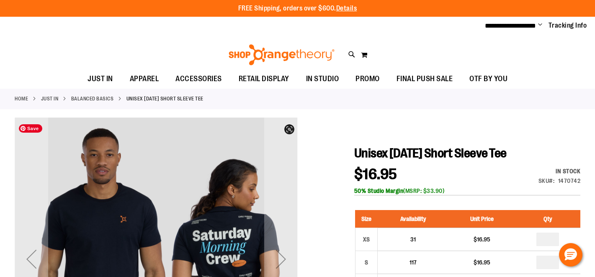 The image size is (595, 277). Describe the element at coordinates (567, 26) in the screenshot. I see `a: Tracking Info` at that location.